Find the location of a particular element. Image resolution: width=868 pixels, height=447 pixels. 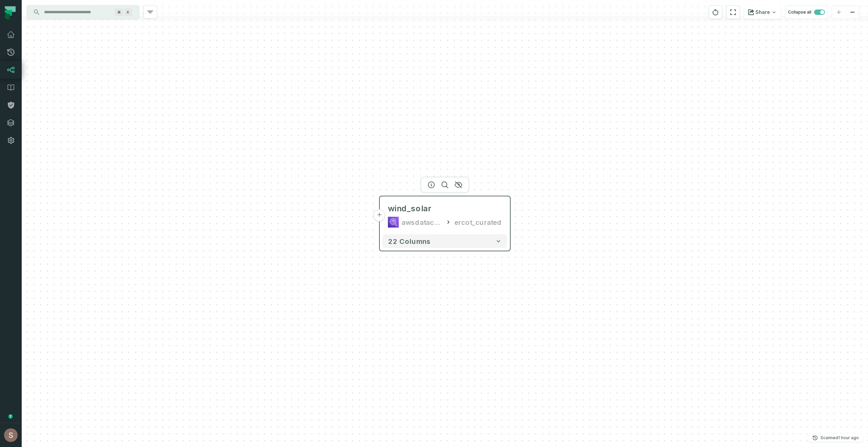

div: awsdatacatalog is located at coordinates (422, 222).